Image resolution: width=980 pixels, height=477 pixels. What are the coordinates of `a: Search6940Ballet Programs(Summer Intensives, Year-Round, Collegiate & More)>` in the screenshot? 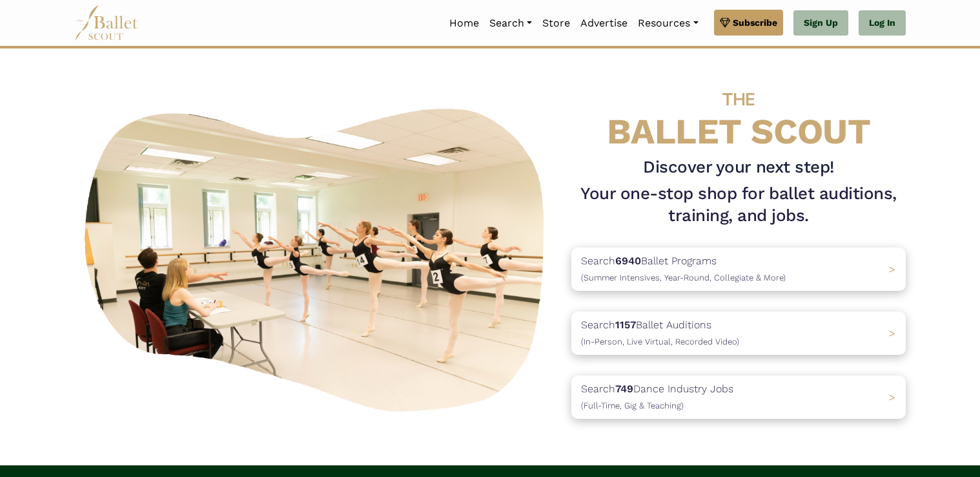 It's located at (739, 269).